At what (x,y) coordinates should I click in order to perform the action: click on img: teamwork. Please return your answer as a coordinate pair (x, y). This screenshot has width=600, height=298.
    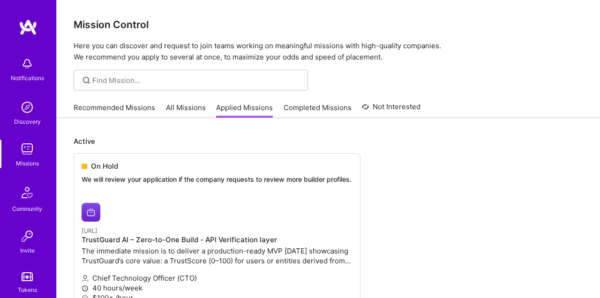
    Looking at the image, I should click on (27, 149).